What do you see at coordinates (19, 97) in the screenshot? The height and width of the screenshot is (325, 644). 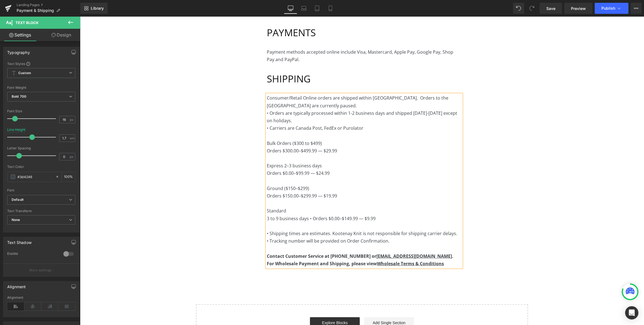 I see `b: Bold 700` at bounding box center [19, 97].